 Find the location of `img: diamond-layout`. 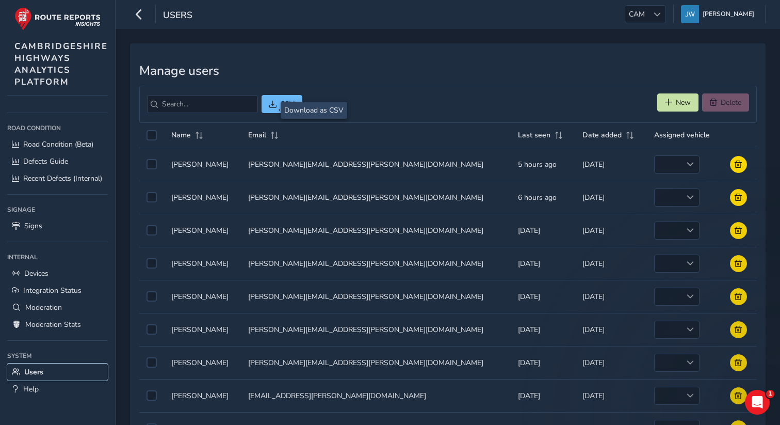

img: diamond-layout is located at coordinates (690, 14).